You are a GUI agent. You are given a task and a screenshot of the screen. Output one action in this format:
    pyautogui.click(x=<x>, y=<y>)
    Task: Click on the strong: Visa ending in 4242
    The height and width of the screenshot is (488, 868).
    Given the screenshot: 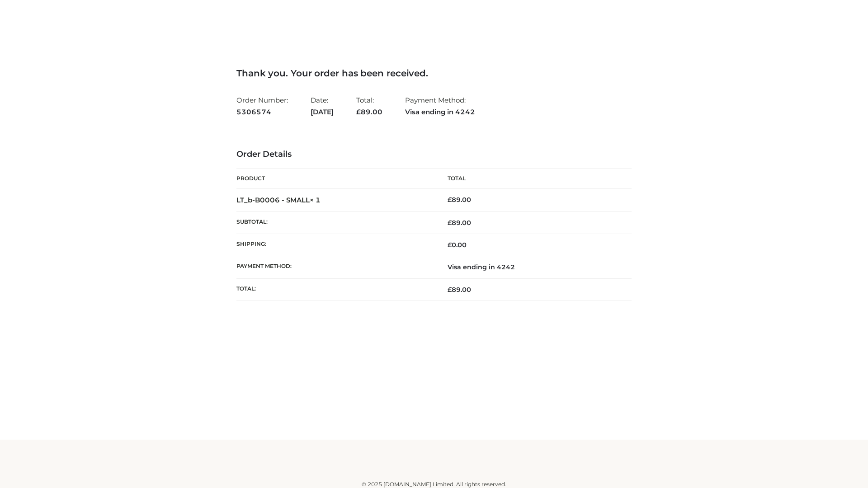 What is the action you would take?
    pyautogui.click(x=439, y=112)
    